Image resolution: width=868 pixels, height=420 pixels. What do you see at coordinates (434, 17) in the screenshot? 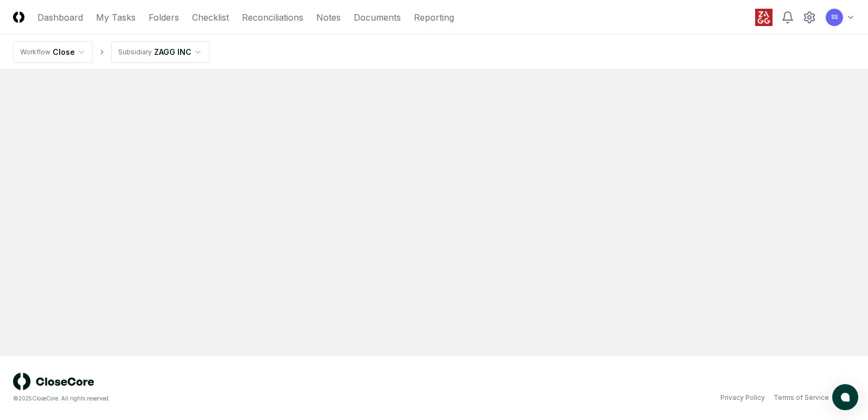
I see `a: Reporting` at bounding box center [434, 17].